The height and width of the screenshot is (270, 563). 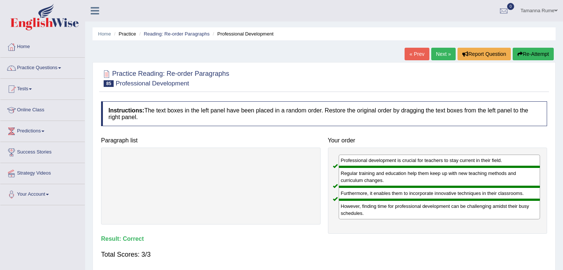 What do you see at coordinates (177, 34) in the screenshot?
I see `a: Reading: Re-order Paragraphs` at bounding box center [177, 34].